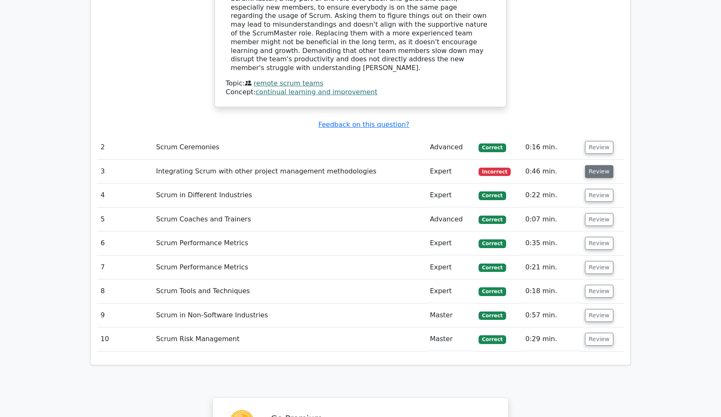 Image resolution: width=721 pixels, height=417 pixels. I want to click on td: 0:22 min., so click(551, 195).